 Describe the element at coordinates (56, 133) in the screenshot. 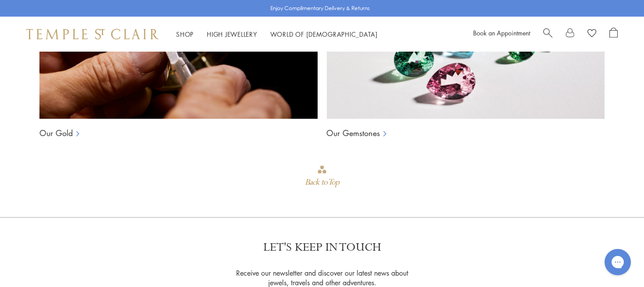

I see `a: Our Gold` at that location.